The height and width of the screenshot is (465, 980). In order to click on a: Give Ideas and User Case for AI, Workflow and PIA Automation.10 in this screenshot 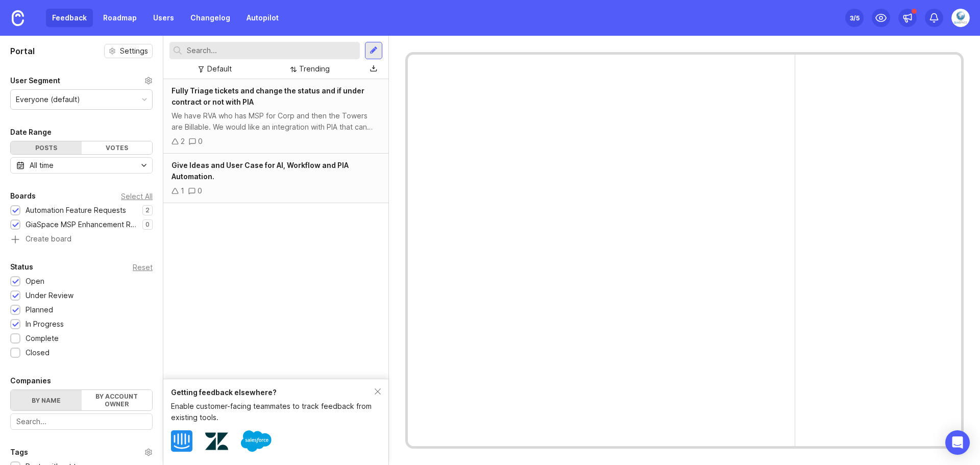, I will do `click(276, 178)`.